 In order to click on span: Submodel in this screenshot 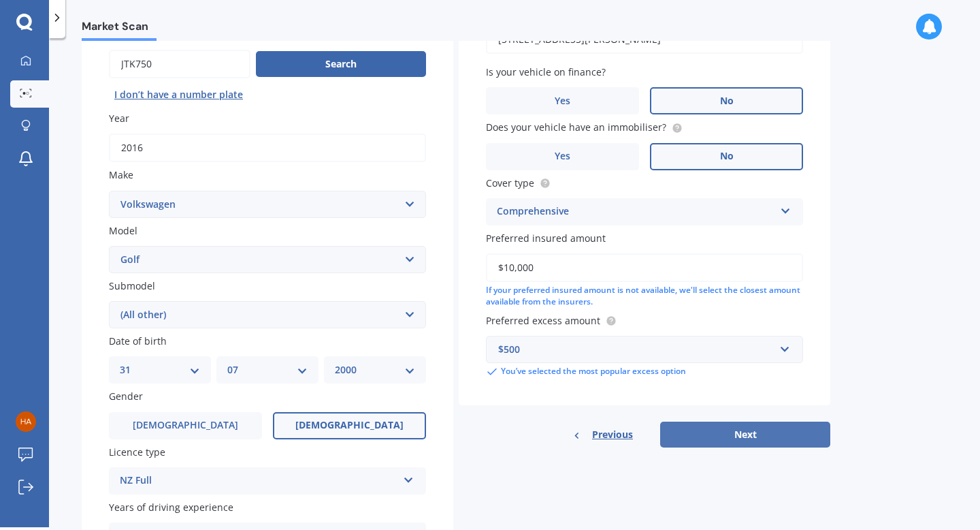, I will do `click(132, 285)`.